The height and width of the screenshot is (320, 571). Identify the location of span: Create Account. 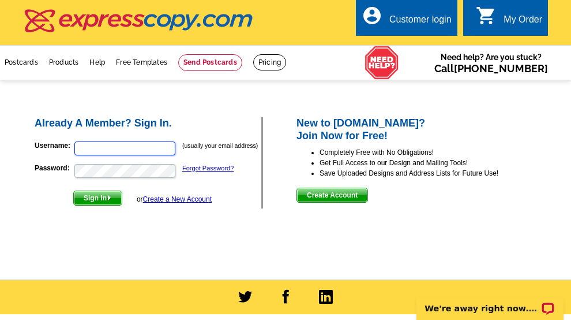
(332, 195).